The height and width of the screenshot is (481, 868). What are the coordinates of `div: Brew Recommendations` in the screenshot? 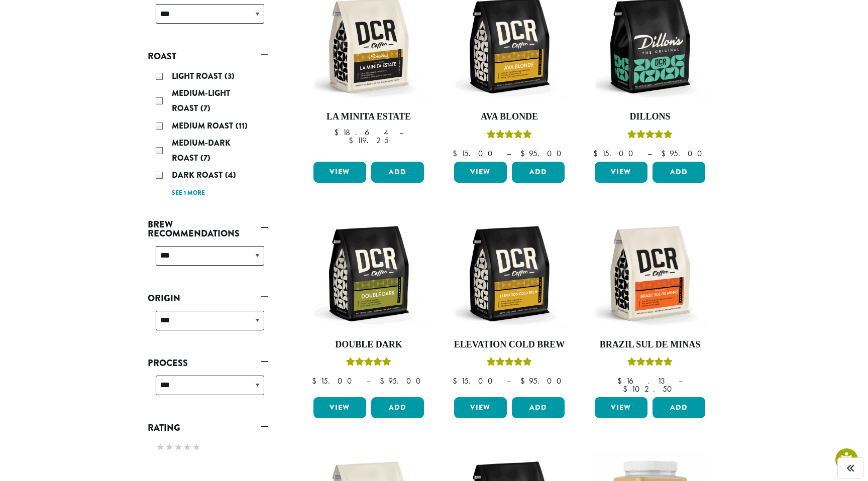 It's located at (208, 259).